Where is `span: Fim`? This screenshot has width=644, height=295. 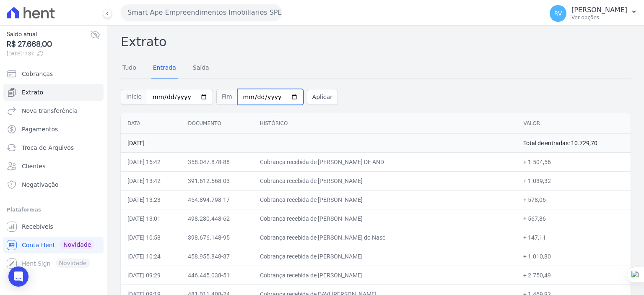
span: Fim is located at coordinates (227, 97).